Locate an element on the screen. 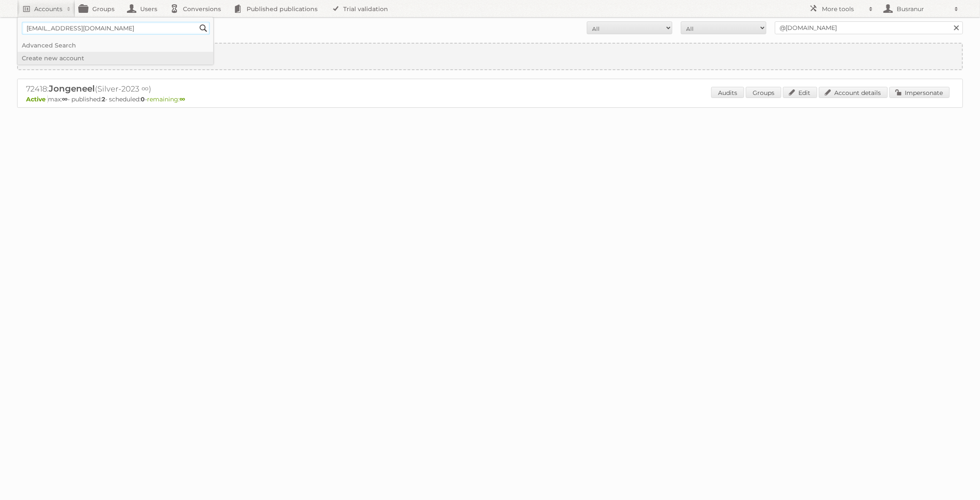 This screenshot has width=980, height=500. span: Jongeneel is located at coordinates (72, 89).